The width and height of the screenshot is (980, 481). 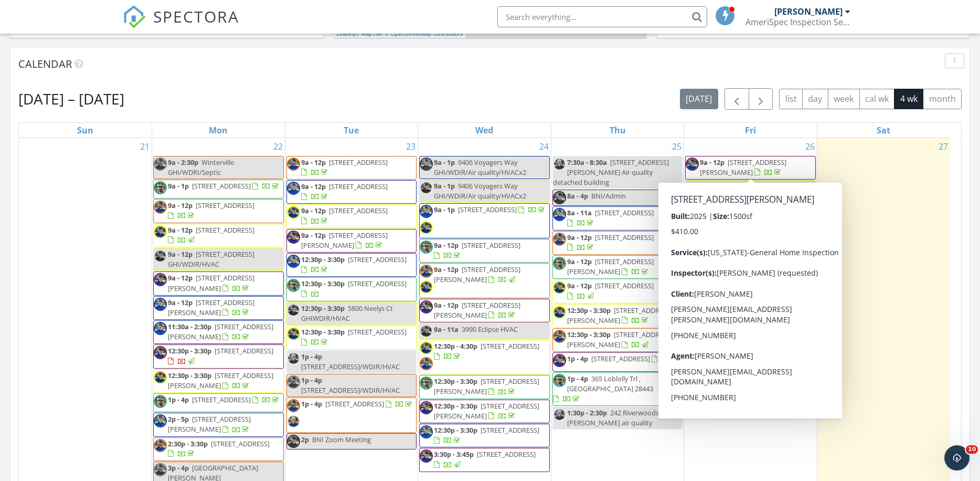 What do you see at coordinates (544, 147) in the screenshot?
I see `a: Go to September 24, 2025` at bounding box center [544, 147].